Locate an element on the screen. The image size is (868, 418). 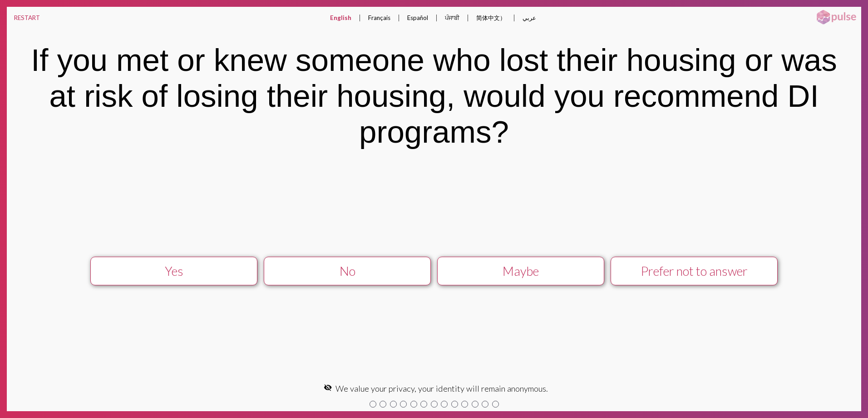
div: If you met or knew someone who lost their housing or was at risk of losing their housing, would y... is located at coordinates (434, 95).